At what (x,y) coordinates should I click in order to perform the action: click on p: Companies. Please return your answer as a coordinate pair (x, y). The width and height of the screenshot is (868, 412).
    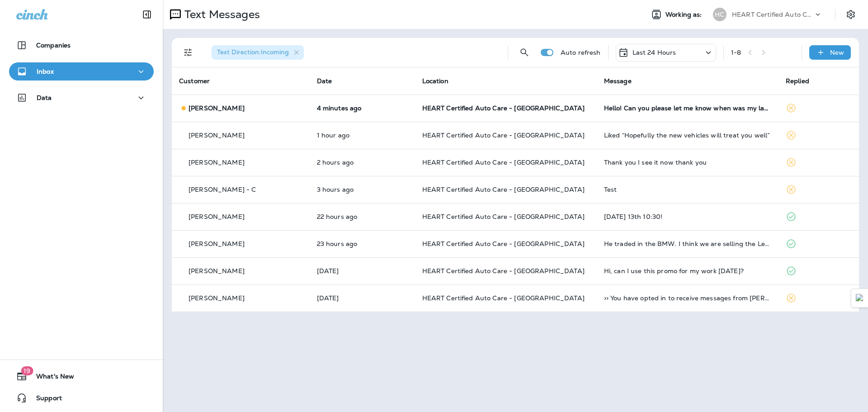
    Looking at the image, I should click on (53, 45).